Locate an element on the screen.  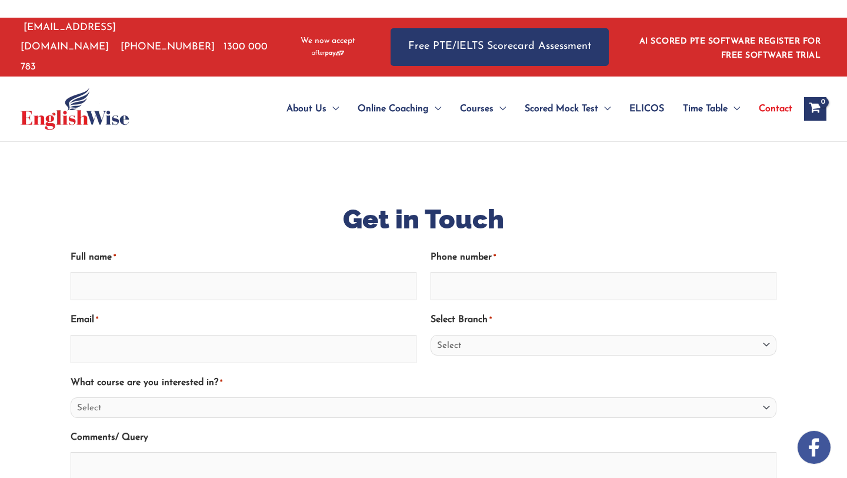
span: Scored Mock Test is located at coordinates (561, 109).